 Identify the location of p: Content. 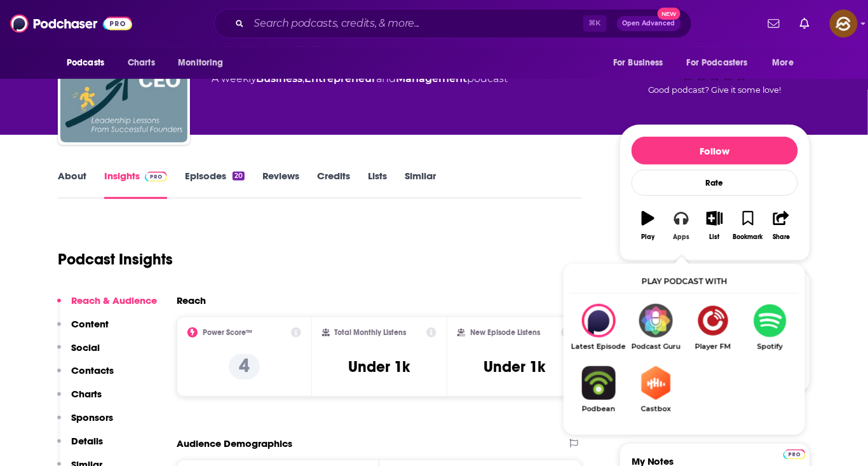
(90, 323).